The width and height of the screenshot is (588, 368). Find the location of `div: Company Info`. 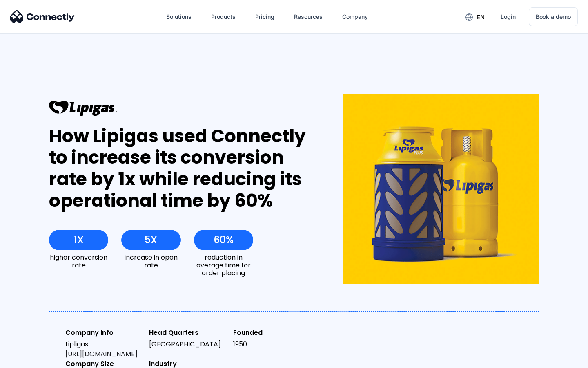

div: Company Info is located at coordinates (104, 333).